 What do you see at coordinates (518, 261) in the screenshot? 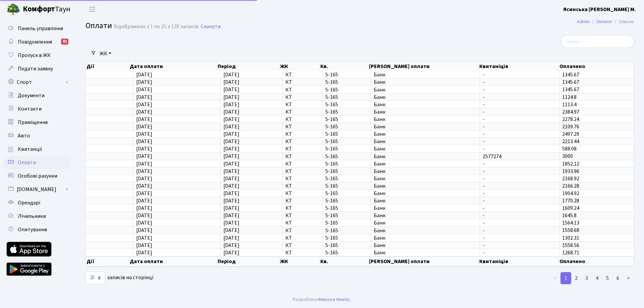
I see `th: Квитаніція` at bounding box center [518, 261].